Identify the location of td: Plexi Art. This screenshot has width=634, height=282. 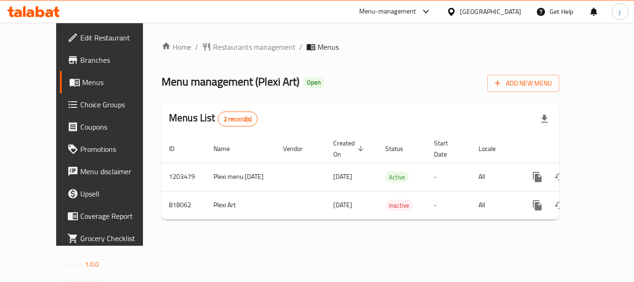
(241, 205).